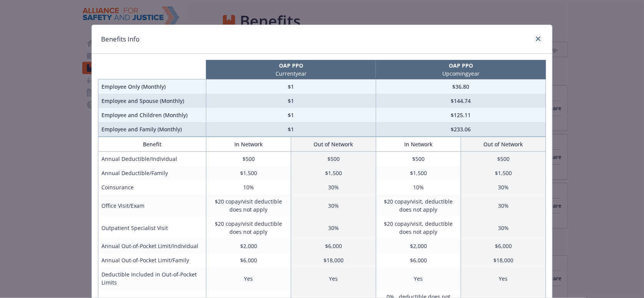 This screenshot has height=298, width=644. I want to click on td: Annual Out-of-Pocket Limit/Individual, so click(152, 246).